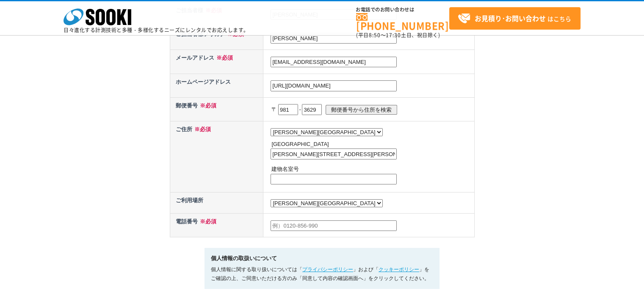  Describe the element at coordinates (217, 109) in the screenshot. I see `th: 郵便番号` at that location.